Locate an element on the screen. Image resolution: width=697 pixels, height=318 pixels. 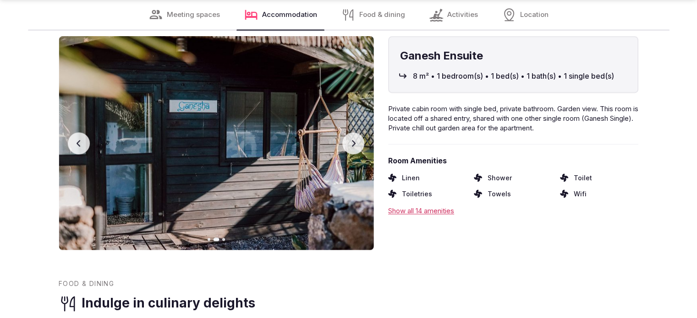
span: Toiletries is located at coordinates (417, 194).